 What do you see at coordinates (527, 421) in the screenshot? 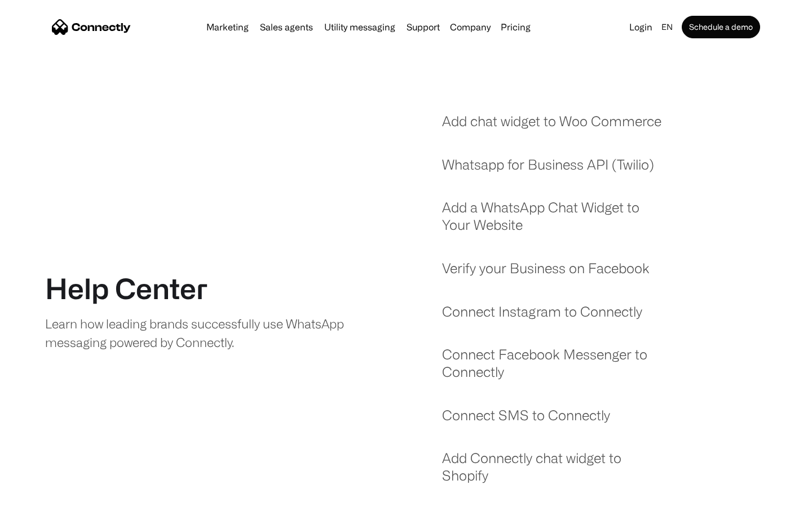
I see `a: Connect SMS to Connectly` at bounding box center [527, 421].